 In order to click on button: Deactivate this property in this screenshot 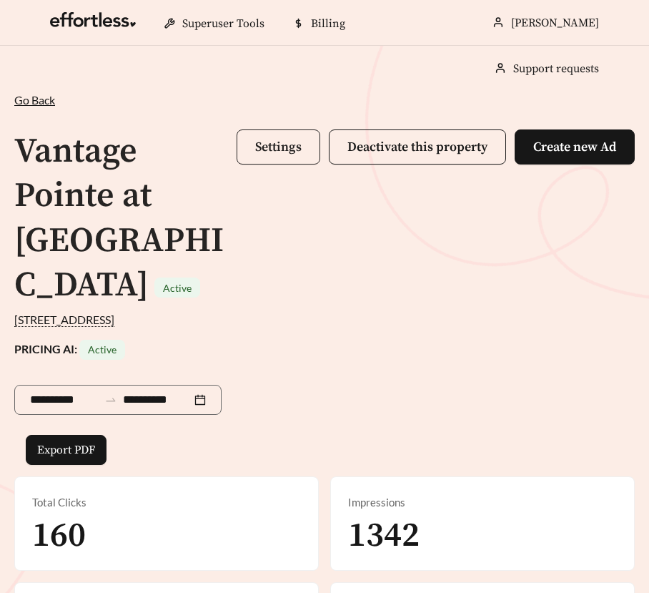, I will do `click(417, 147)`.